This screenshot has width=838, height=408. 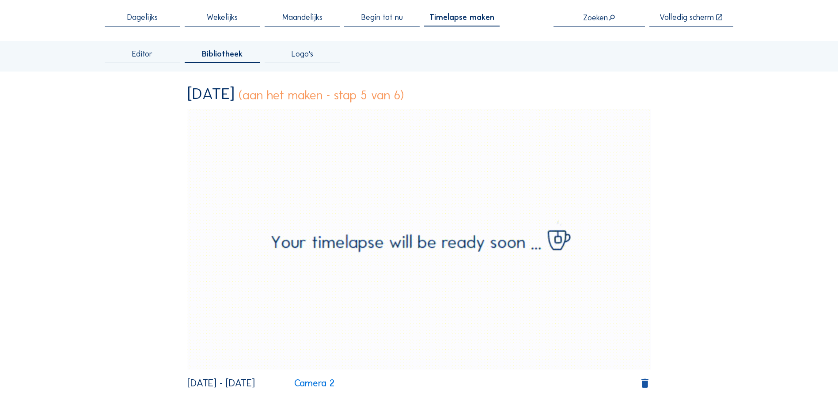 I want to click on video: Your browser does not support the video tag., so click(x=419, y=239).